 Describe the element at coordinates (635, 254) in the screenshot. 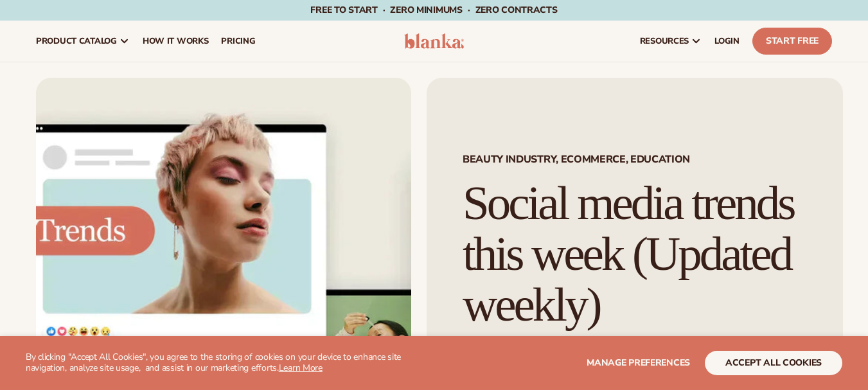

I see `h1: Social media trends this week (Updated weekly)` at that location.